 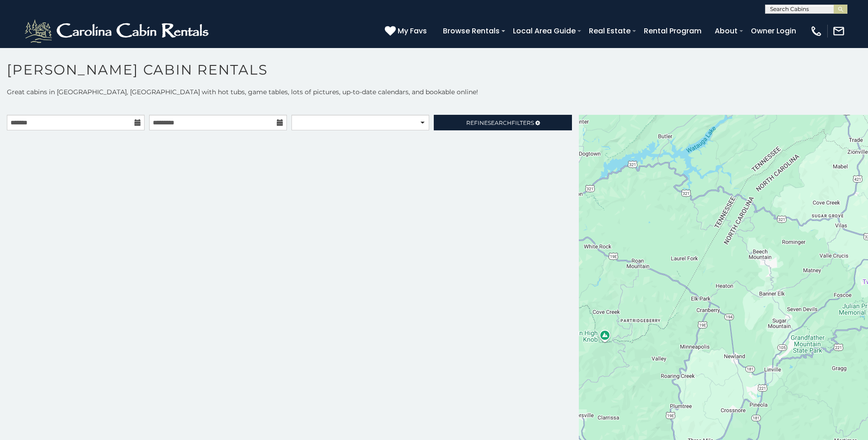 I want to click on img: White-1-2.png, so click(x=117, y=31).